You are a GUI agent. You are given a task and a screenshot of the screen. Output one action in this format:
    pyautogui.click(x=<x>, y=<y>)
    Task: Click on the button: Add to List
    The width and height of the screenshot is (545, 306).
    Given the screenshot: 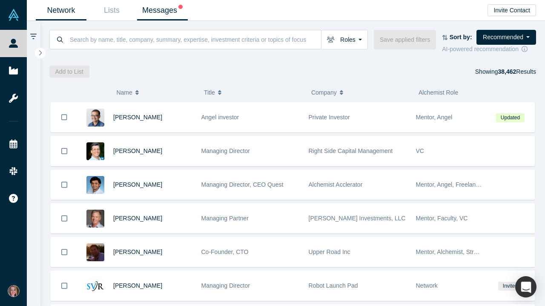 What is the action you would take?
    pyautogui.click(x=69, y=72)
    